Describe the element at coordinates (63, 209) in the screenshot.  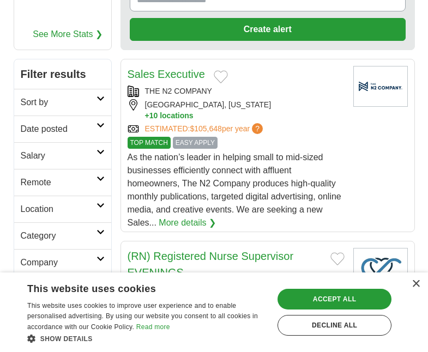
I see `a: Location` at that location.